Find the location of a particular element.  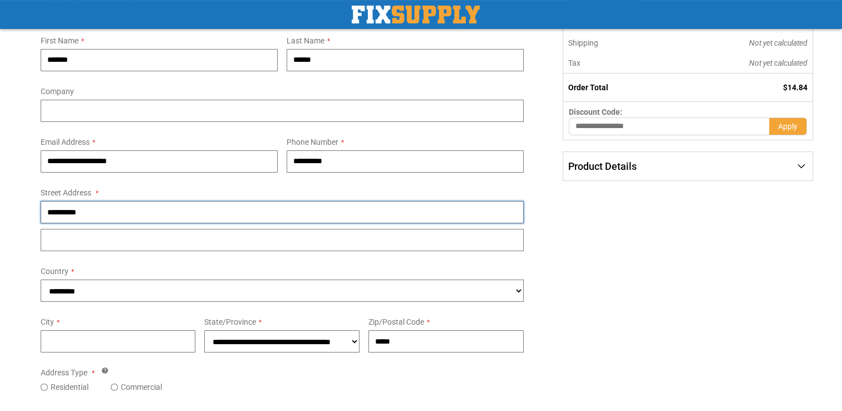

span: Phone Number is located at coordinates (312, 142).